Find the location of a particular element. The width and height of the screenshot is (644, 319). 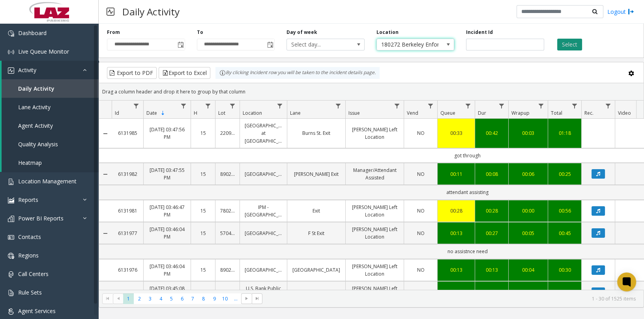

a: 6131982 is located at coordinates (127, 174).